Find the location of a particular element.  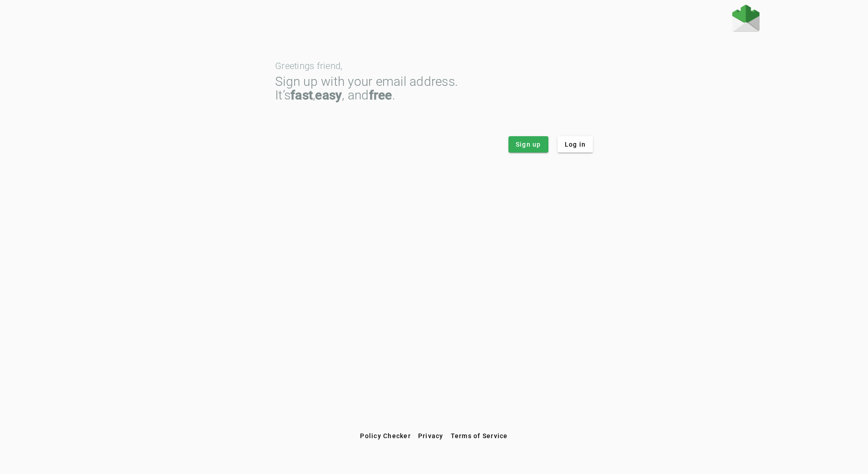

div: Sign up with your email address. It’s , , and . is located at coordinates (434, 89).